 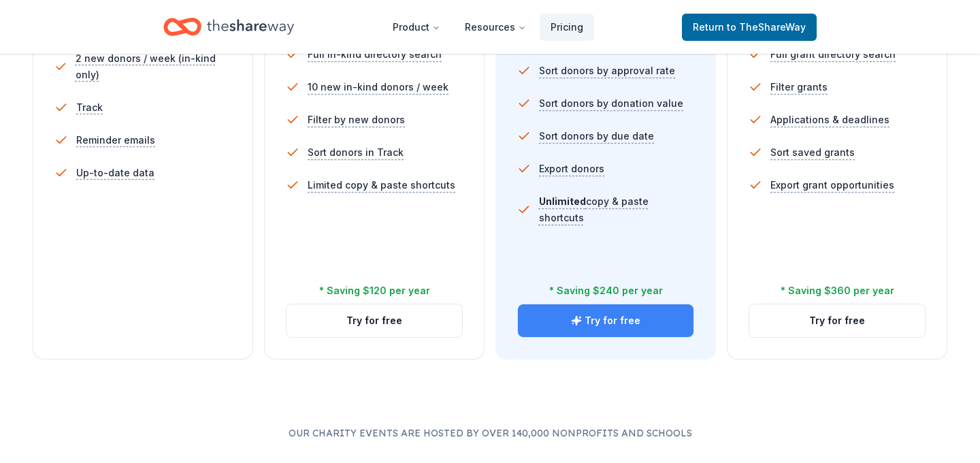 I want to click on span: 10 new in-kind donors / week, so click(x=378, y=87).